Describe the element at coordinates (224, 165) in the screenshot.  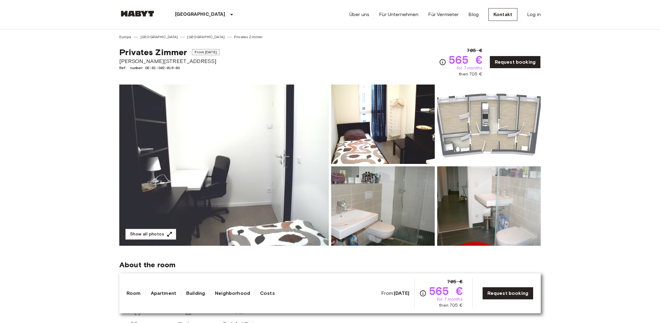
I see `img: Marketing picture of unit DE-01-302-016-03` at that location.